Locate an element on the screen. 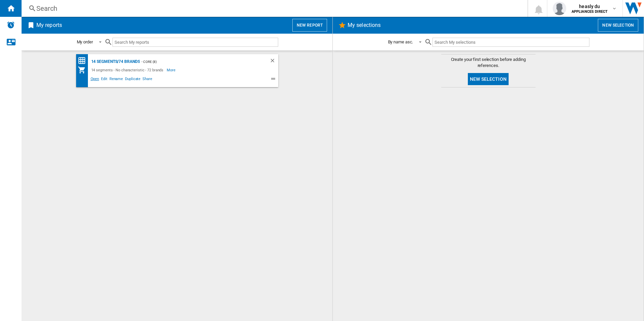  button: New report is located at coordinates (309, 25).